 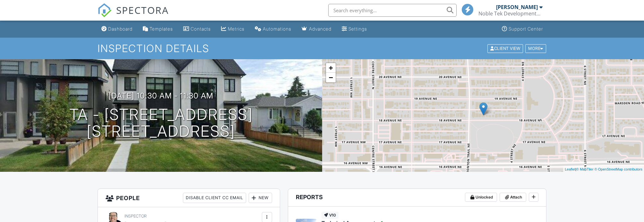 I want to click on span: SPECTORA, so click(x=143, y=10).